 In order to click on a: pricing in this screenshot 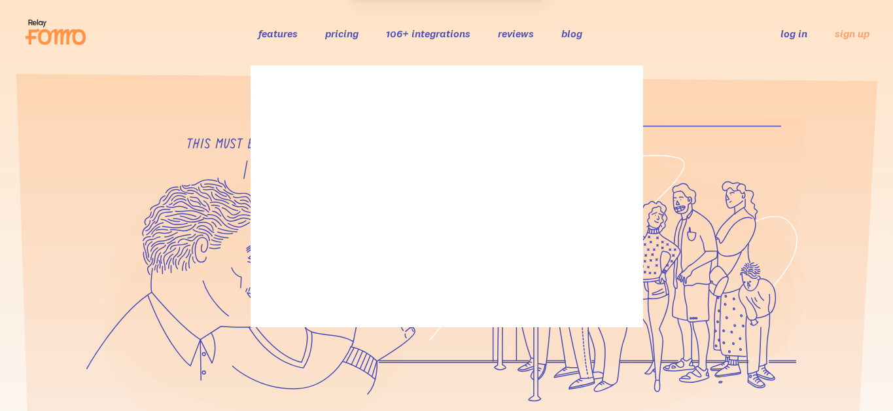, I will do `click(341, 33)`.